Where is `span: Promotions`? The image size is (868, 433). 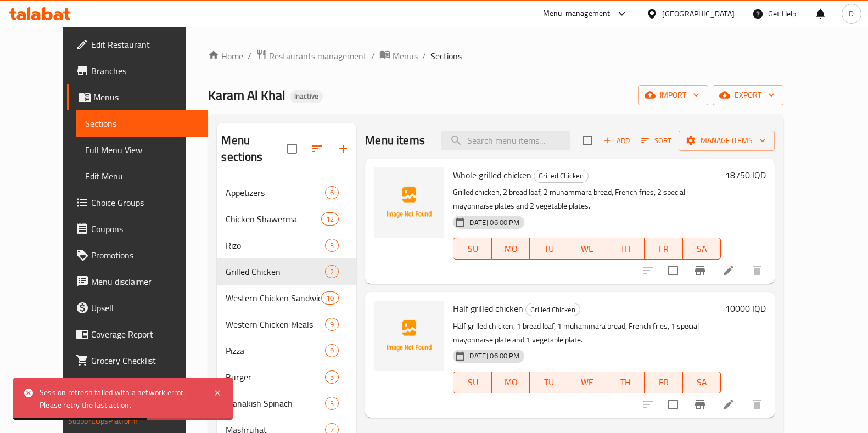 span: Promotions is located at coordinates (145, 255).